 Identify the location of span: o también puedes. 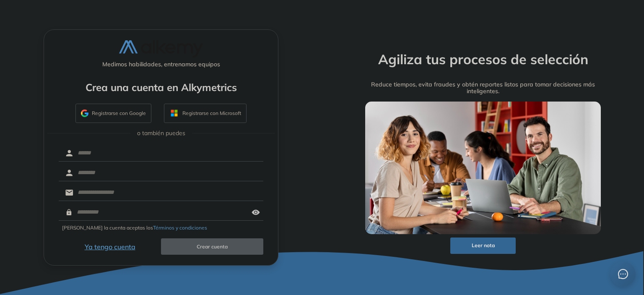
(161, 133).